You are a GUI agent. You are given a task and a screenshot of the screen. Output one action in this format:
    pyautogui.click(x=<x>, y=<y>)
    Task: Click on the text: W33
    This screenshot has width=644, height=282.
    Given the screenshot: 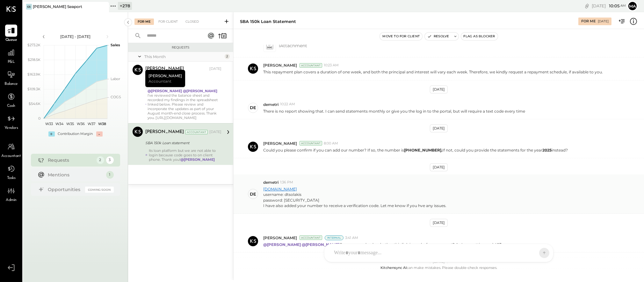 What is the action you would take?
    pyautogui.click(x=49, y=124)
    